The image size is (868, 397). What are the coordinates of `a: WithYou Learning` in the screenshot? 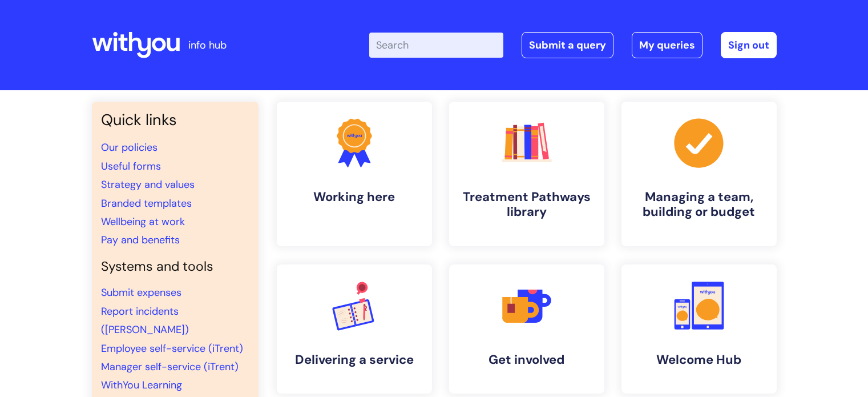 It's located at (142, 385).